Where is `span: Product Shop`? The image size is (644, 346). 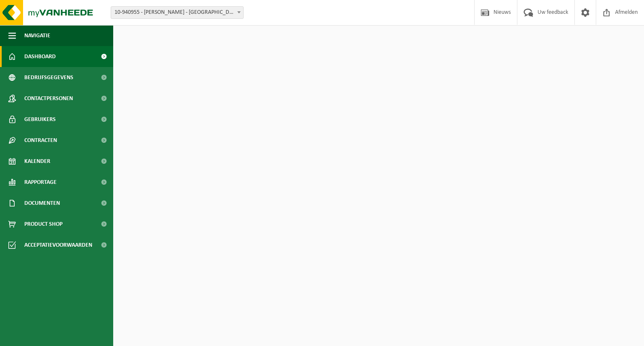 span: Product Shop is located at coordinates (43, 224).